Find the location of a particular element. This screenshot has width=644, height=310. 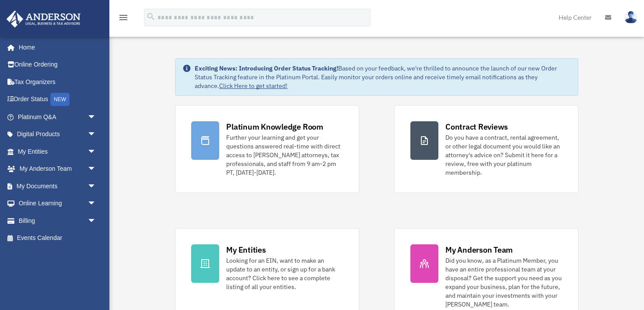

div: Looking for an EIN, want to make an update to an entity, or sign up for a bank account? Click her... is located at coordinates (284, 274).